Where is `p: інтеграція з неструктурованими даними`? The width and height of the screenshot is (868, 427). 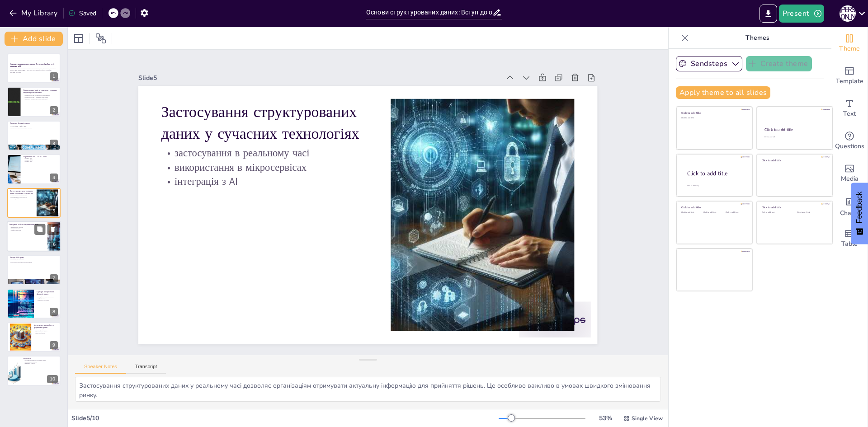
p: інтеграція з неструктурованими даними is located at coordinates (34, 262).